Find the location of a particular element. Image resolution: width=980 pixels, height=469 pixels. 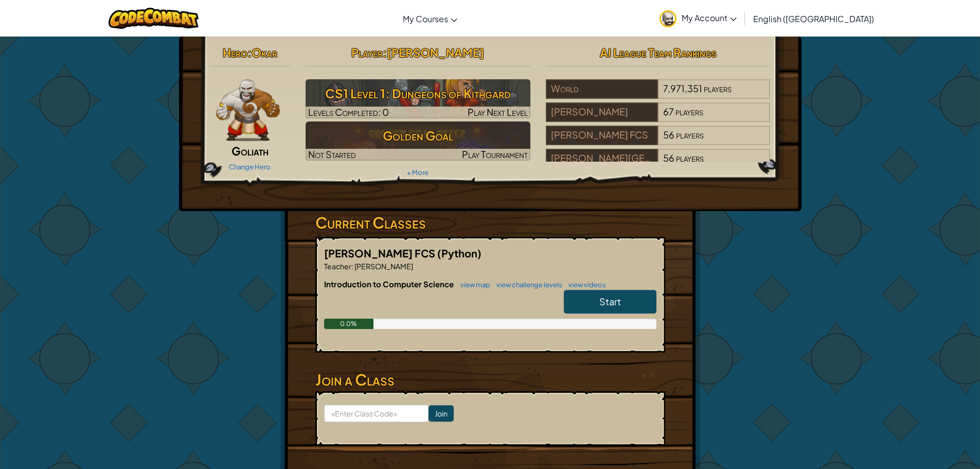

a: Change Hero is located at coordinates (250, 167).